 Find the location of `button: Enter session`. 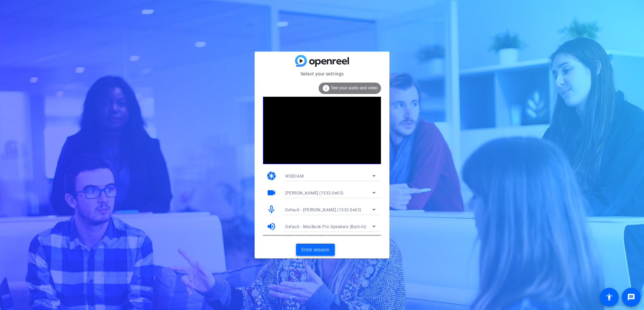

button: Enter session is located at coordinates (315, 250).